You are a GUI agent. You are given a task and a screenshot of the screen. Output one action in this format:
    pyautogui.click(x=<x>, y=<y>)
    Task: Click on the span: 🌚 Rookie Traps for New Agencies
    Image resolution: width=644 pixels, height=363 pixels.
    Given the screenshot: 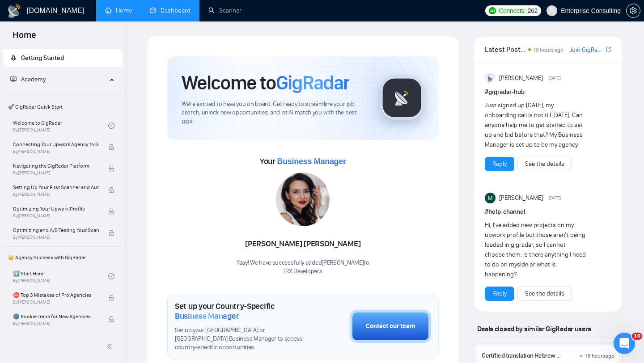 What is the action you would take?
    pyautogui.click(x=56, y=317)
    